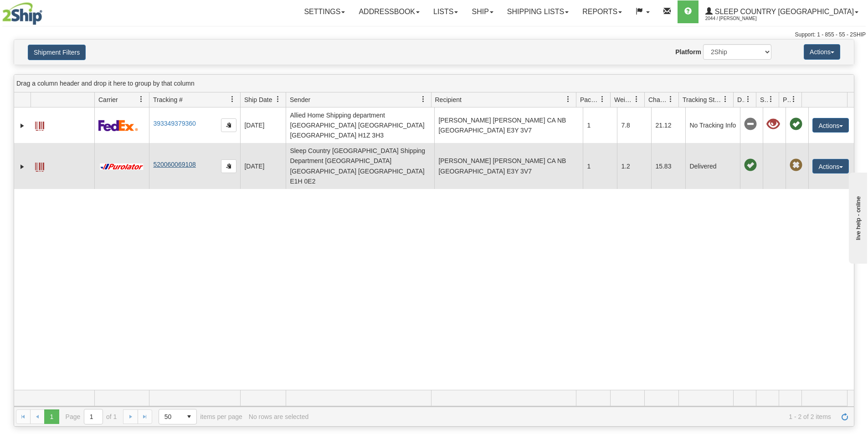 This screenshot has height=434, width=868. I want to click on div: live help - online, so click(46, 11).